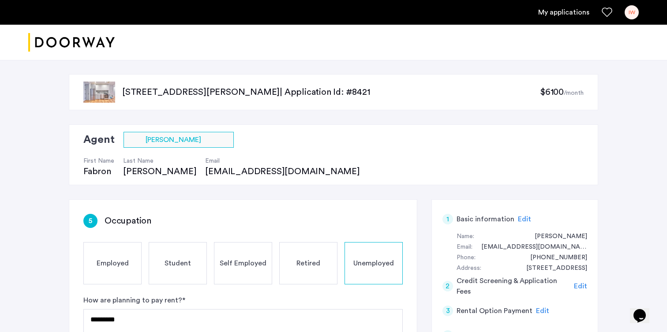  Describe the element at coordinates (99, 172) in the screenshot. I see `div: Fabron` at that location.